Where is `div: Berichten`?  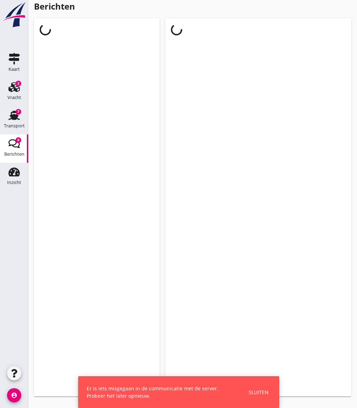 div: Berichten is located at coordinates (14, 154).